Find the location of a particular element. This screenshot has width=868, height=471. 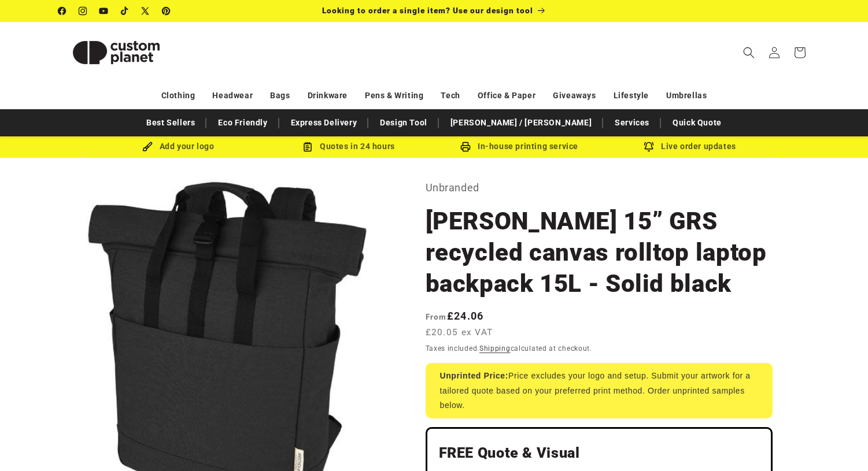

div: Taxes included. calculated at checkout. is located at coordinates (599, 348).